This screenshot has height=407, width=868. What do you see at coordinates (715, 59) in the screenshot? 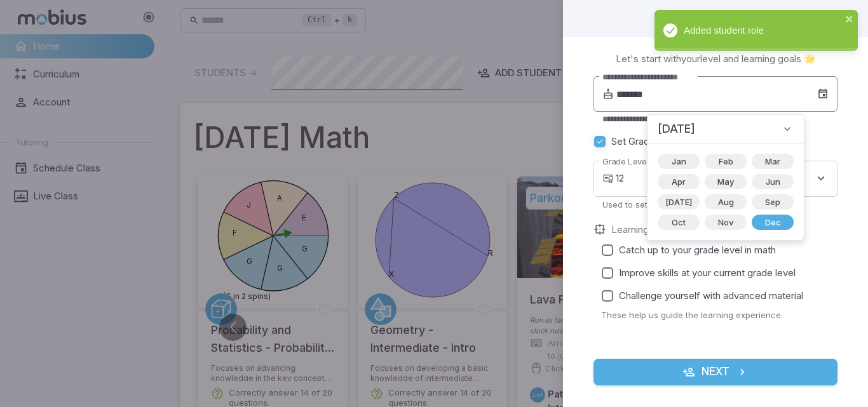
I see `p: Let's start with your level and learning goals 🌟` at bounding box center [715, 59].